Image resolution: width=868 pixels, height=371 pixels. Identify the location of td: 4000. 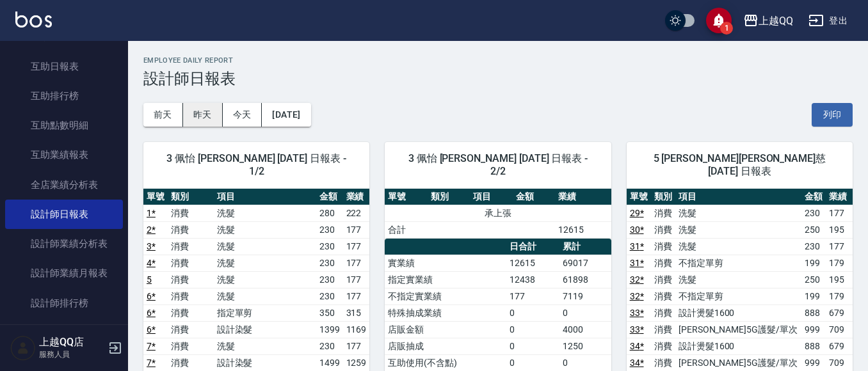
(585, 330).